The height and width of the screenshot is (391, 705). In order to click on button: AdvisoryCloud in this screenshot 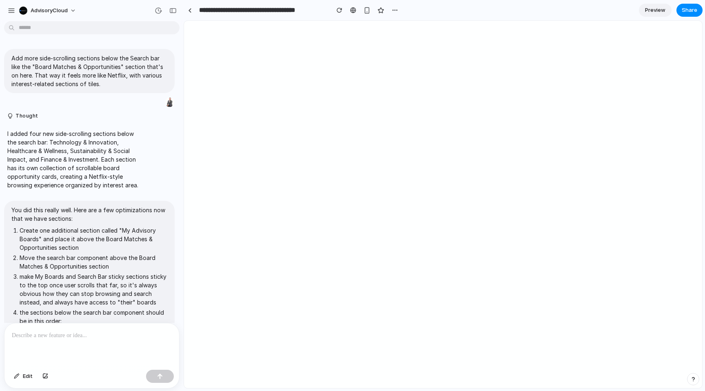, I will do `click(48, 11)`.